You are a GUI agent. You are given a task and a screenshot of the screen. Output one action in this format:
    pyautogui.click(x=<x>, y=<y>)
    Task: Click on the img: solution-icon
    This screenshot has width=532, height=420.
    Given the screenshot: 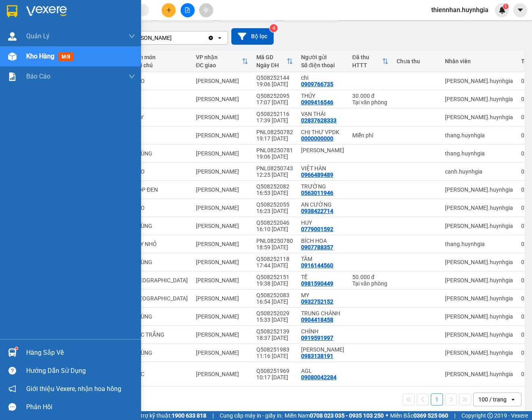 What is the action you would take?
    pyautogui.click(x=12, y=77)
    